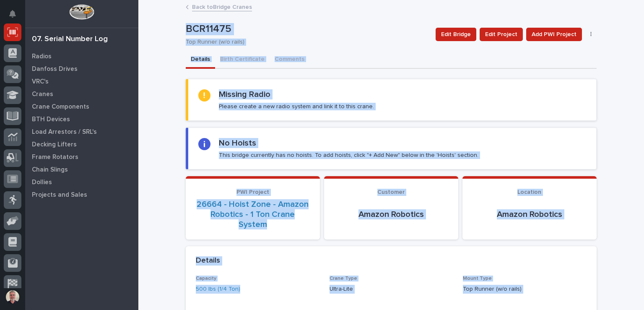 The height and width of the screenshot is (310, 644). I want to click on a: Dollies, so click(82, 182).